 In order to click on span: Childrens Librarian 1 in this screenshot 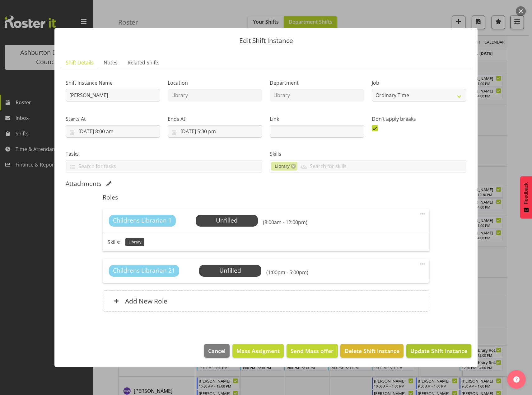, I will do `click(142, 220)`.